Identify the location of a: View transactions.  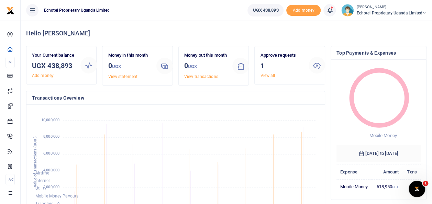
(201, 77).